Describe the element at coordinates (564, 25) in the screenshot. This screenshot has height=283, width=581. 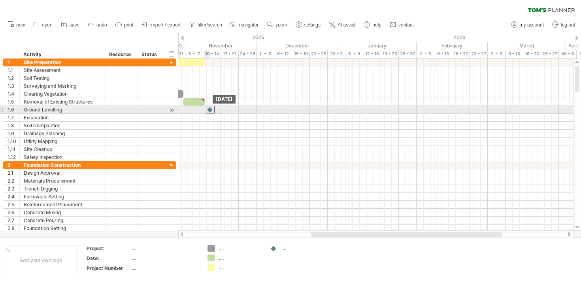
I see `a: log out` at that location.